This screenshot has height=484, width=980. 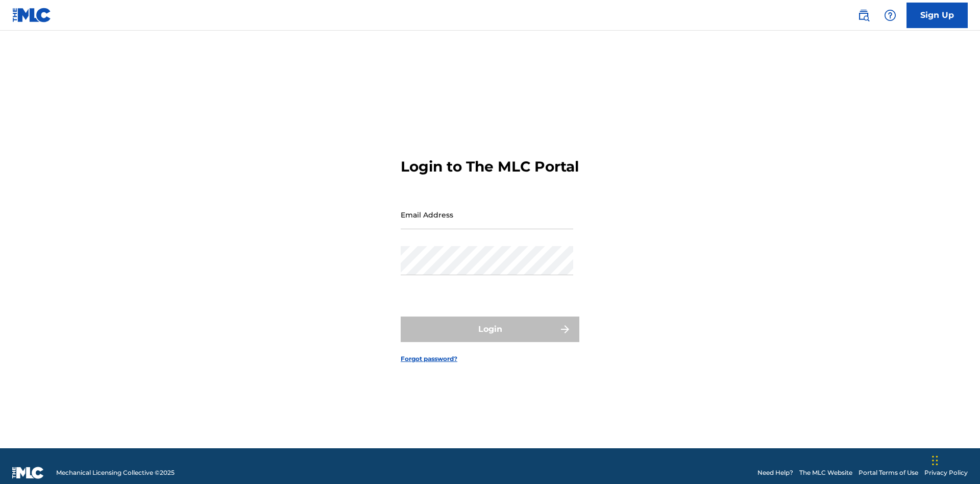 What do you see at coordinates (864, 16) in the screenshot?
I see `a: Public Search` at bounding box center [864, 16].